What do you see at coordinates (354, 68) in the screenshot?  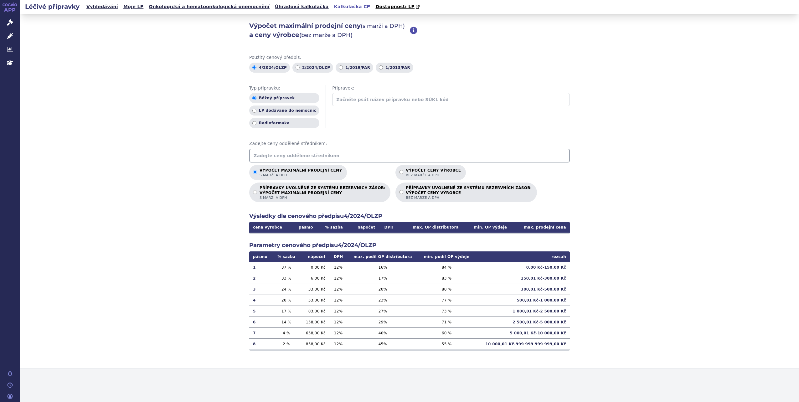 I see `label: 1/2019/FAR` at bounding box center [354, 68].